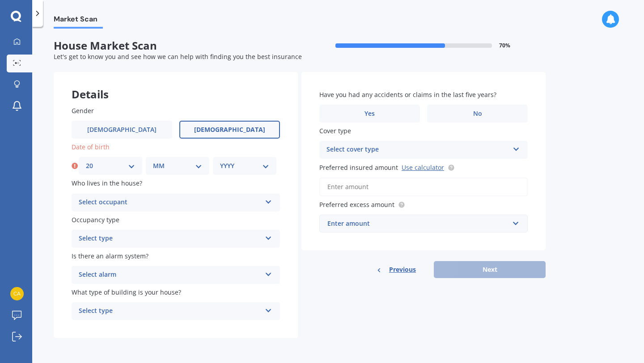 The width and height of the screenshot is (644, 363). What do you see at coordinates (170, 202) in the screenshot?
I see `div: Select occupant` at bounding box center [170, 202].